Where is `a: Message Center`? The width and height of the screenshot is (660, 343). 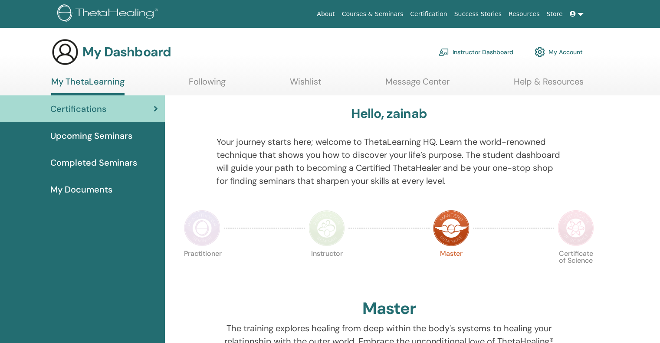 a: Message Center is located at coordinates (418, 85).